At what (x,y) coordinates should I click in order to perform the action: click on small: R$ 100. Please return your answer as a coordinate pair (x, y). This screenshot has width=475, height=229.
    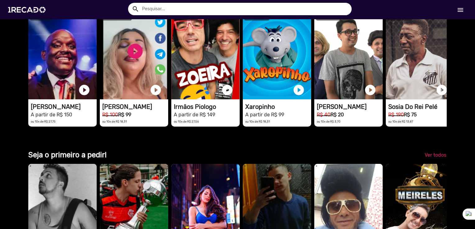
    Looking at the image, I should click on (110, 115).